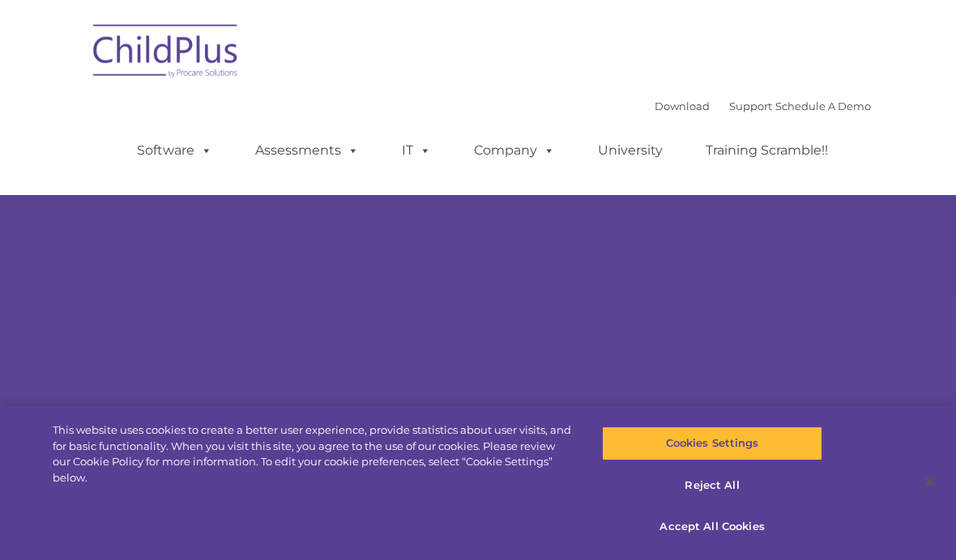  I want to click on button: Reject All, so click(711, 486).